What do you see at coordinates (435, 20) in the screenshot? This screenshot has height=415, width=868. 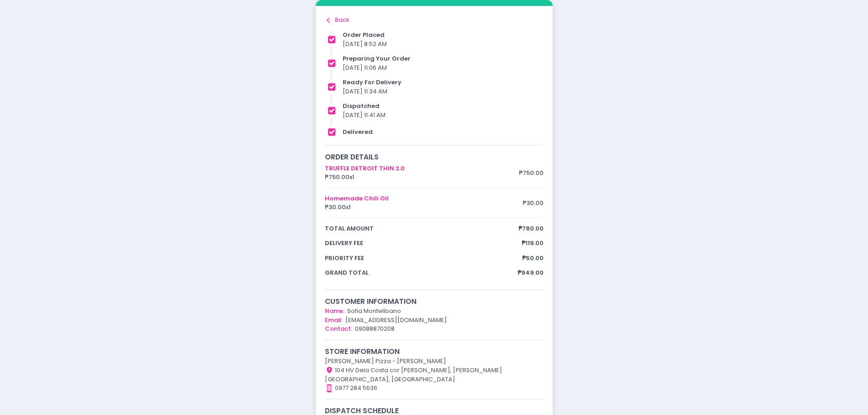 I see `div: Back` at bounding box center [435, 20].